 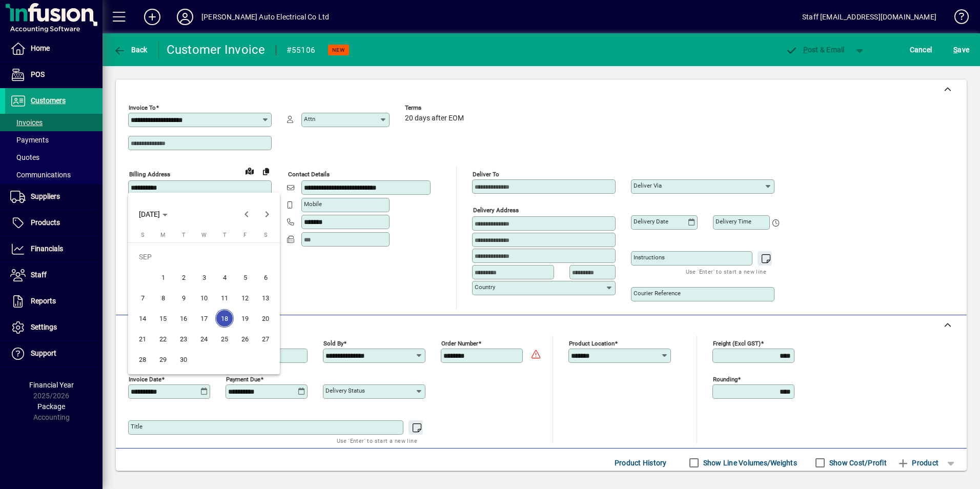 What do you see at coordinates (184, 319) in the screenshot?
I see `span: 16` at bounding box center [184, 319].